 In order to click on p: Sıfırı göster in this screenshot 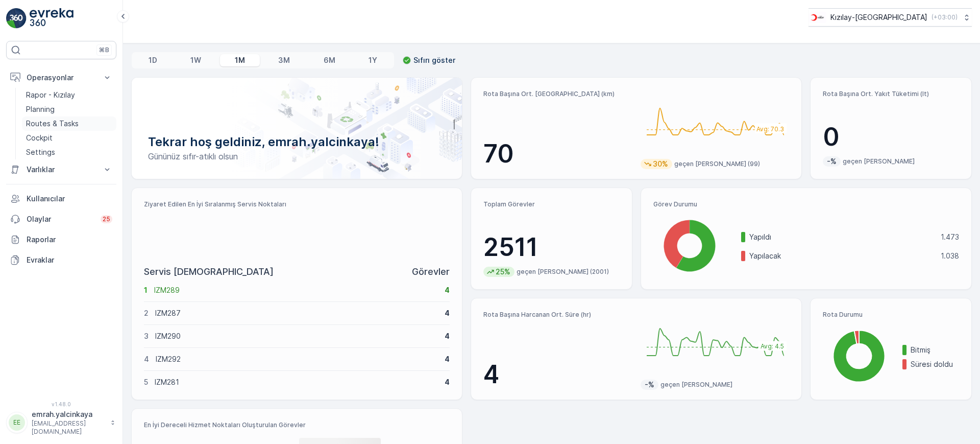, I will do `click(434, 60)`.